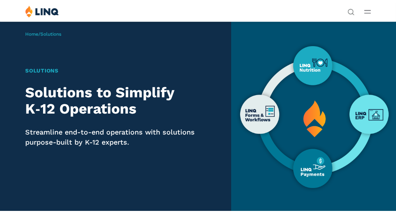 Image resolution: width=396 pixels, height=214 pixels. I want to click on button: Open Main Menu, so click(367, 12).